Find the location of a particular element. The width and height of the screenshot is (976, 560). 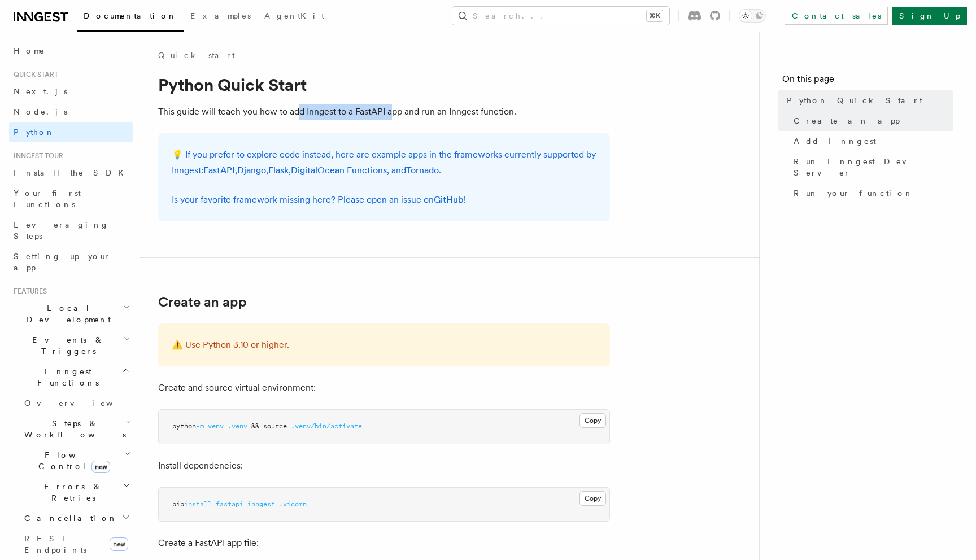

button: Errors & Retries is located at coordinates (76, 493).